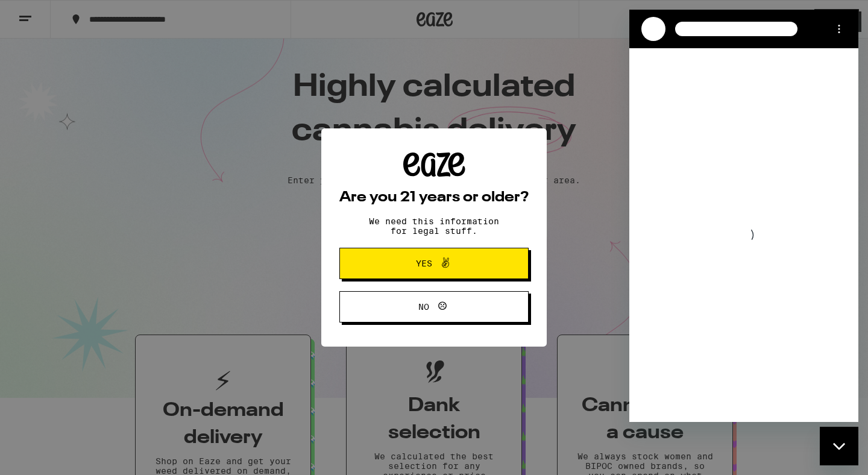  What do you see at coordinates (424, 264) in the screenshot?
I see `span: Yes` at bounding box center [424, 264].